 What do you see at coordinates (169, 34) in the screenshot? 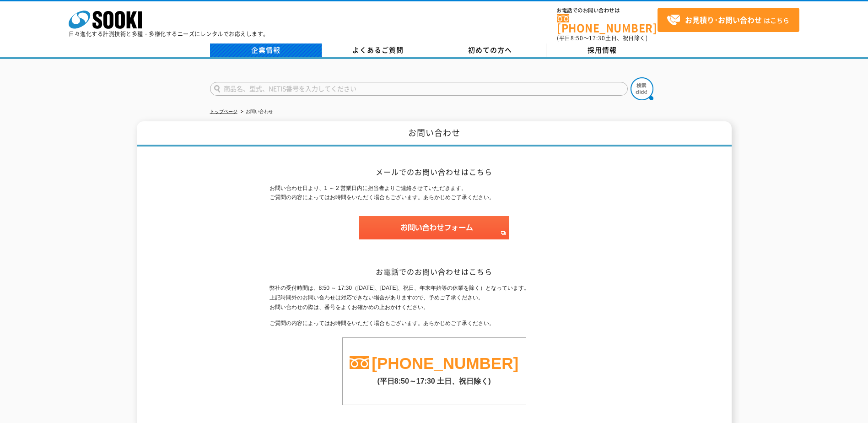
I see `p: 日々進化する計測技術と多種・多様化するニーズにレンタルでお応えします。` at bounding box center [169, 34].